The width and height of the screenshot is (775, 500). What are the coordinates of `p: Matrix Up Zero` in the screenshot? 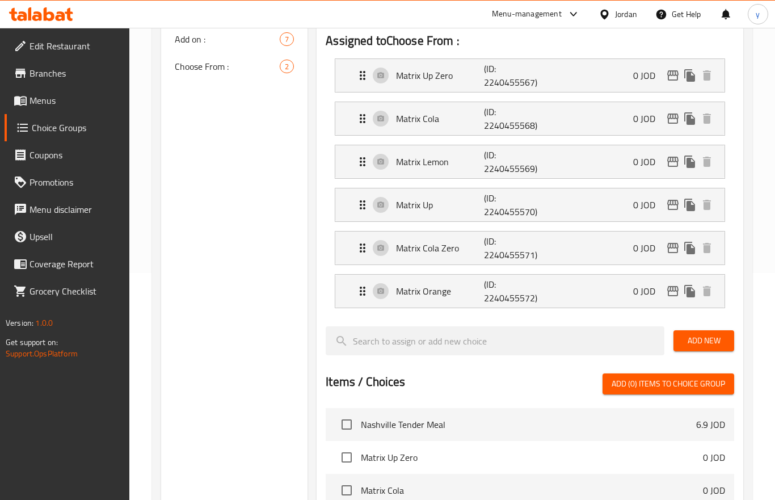 It's located at (439, 75).